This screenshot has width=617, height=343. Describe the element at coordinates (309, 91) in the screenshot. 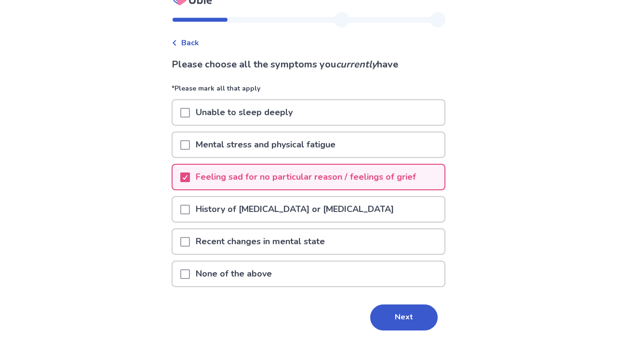

I see `p: *Please mark all that apply` at that location.